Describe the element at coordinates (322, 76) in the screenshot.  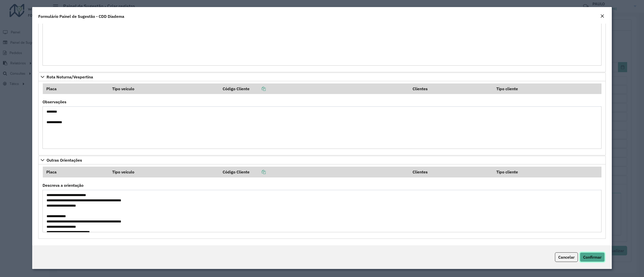
I see `a: Rota Noturna/Vespertina` at that location.